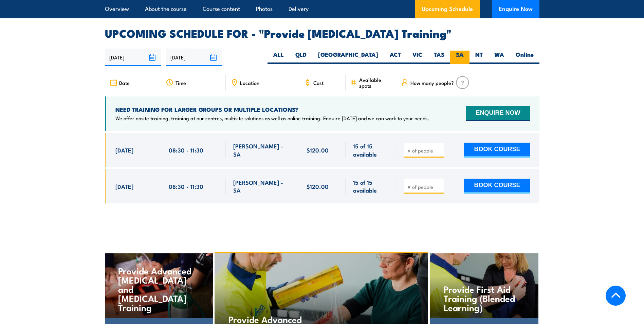  I want to click on label: SA, so click(460, 57).